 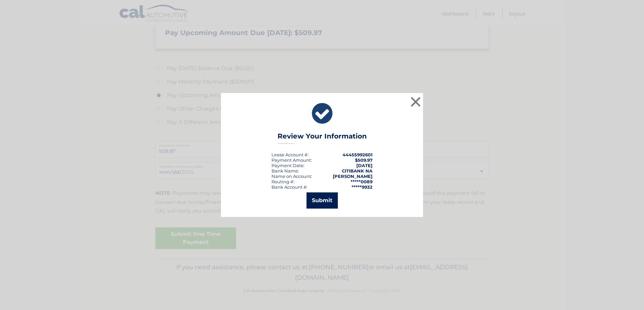 What do you see at coordinates (292, 160) in the screenshot?
I see `div: Payment Amount:` at bounding box center [292, 160].